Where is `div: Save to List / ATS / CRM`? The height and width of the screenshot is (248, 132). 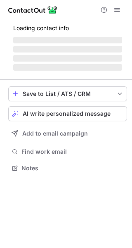
div: Save to List / ATS / CRM is located at coordinates (68, 94).